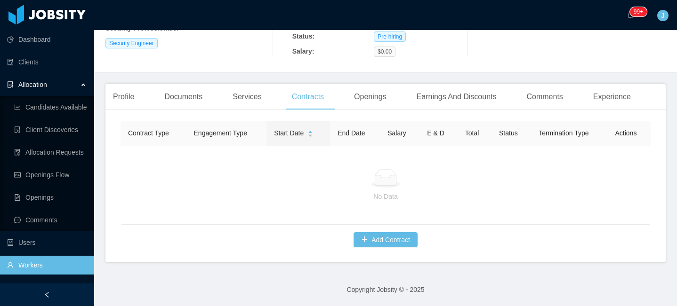 This screenshot has height=306, width=677. What do you see at coordinates (310, 135) in the screenshot?
I see `i: icon: caret-down` at bounding box center [310, 135].